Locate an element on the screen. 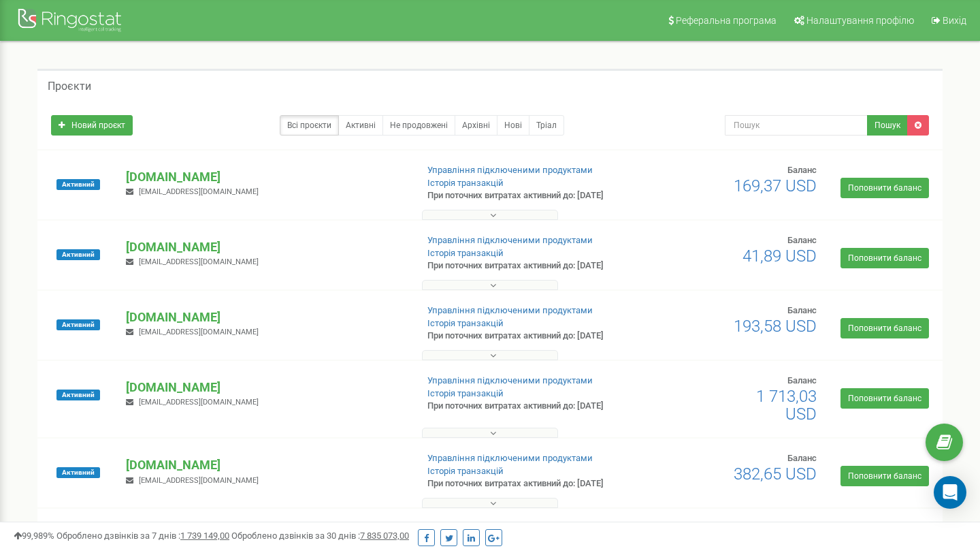  a: Новий проєкт is located at coordinates (92, 125).